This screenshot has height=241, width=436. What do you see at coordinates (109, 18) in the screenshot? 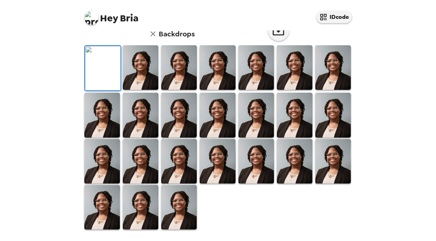
I see `span: Hey` at bounding box center [109, 18].